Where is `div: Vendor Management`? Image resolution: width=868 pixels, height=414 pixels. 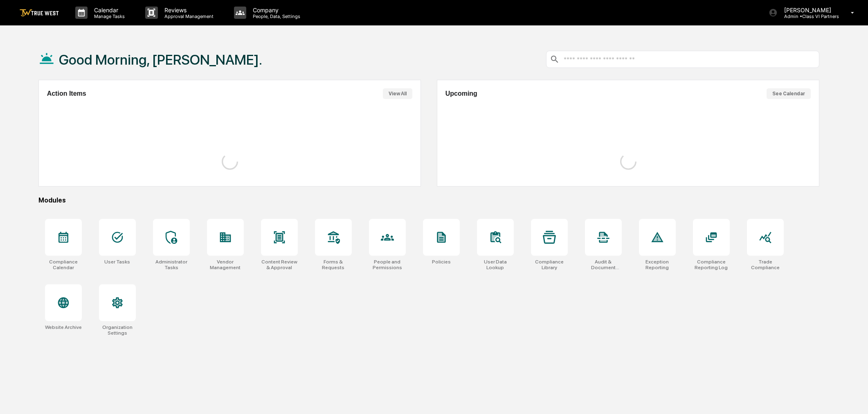
div: Vendor Management is located at coordinates (225, 264).